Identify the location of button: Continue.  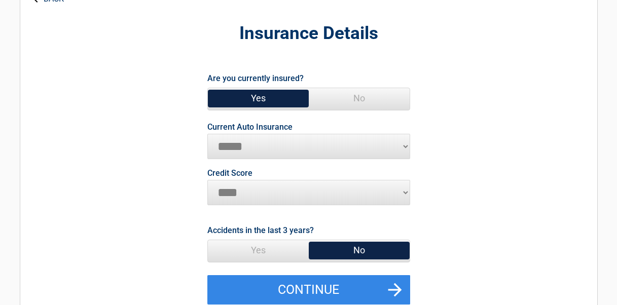
(309, 290).